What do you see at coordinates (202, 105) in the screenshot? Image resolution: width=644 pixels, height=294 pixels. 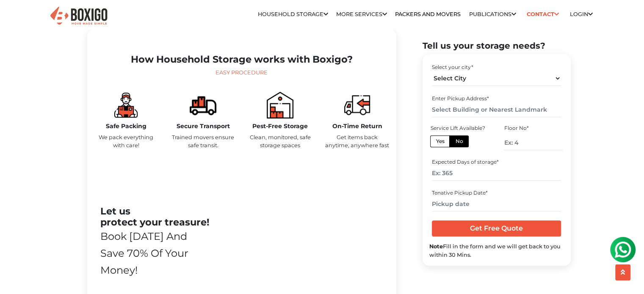 I see `img: boxigo_packers_and_movers_compare` at bounding box center [202, 105].